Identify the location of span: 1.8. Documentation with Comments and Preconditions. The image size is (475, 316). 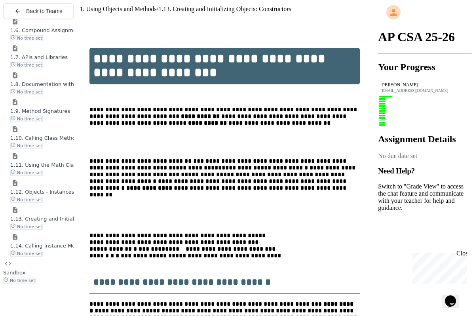
(81, 84).